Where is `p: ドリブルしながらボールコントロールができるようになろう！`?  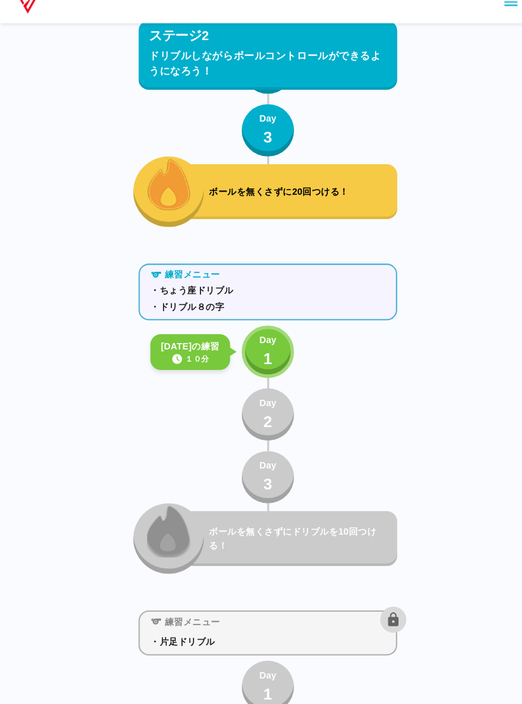
p: ドリブルしながらボールコントロールができるようになろう！ is located at coordinates (261, 80).